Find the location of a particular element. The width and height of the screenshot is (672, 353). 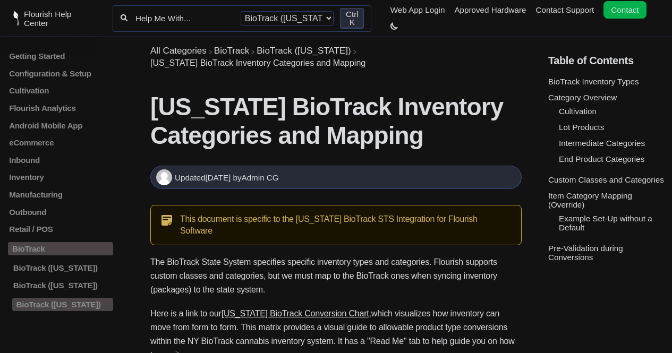

a: Breadcrumb link to All Categories is located at coordinates (178, 50).